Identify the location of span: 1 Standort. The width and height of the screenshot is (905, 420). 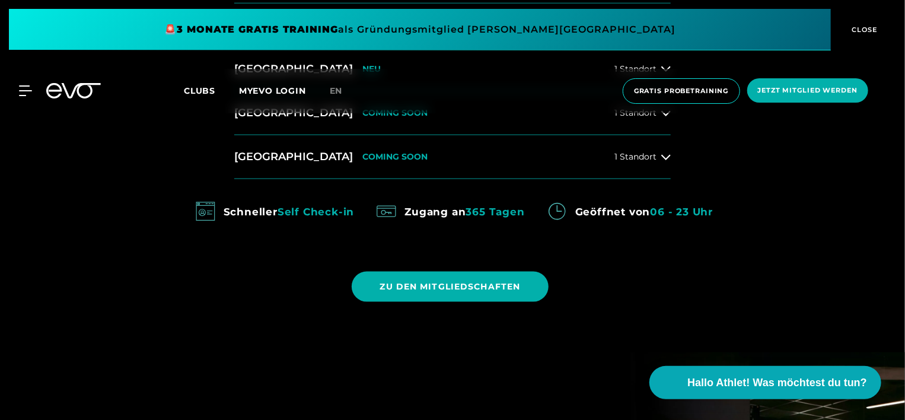
(635, 156).